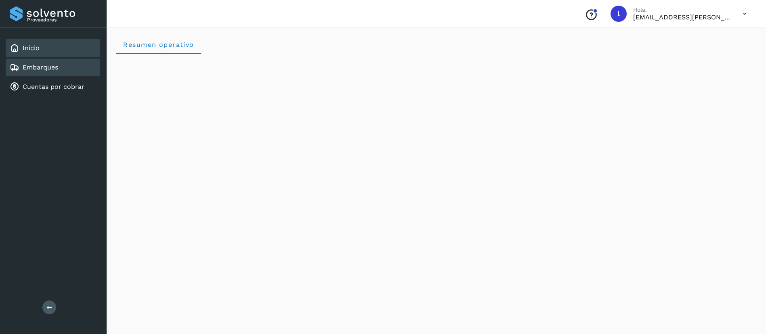 Image resolution: width=766 pixels, height=334 pixels. Describe the element at coordinates (682, 17) in the screenshot. I see `p: lauraamalia.castillo@xpertal.com` at that location.